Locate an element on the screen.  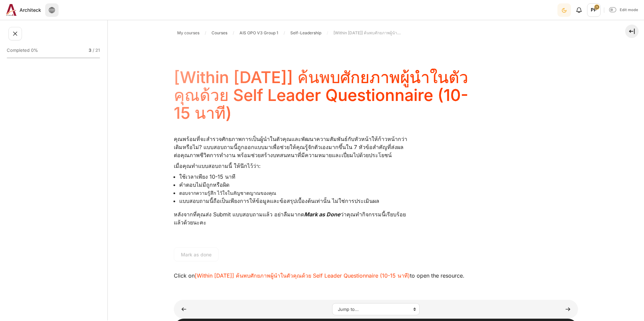
span: Courses is located at coordinates (219, 33).